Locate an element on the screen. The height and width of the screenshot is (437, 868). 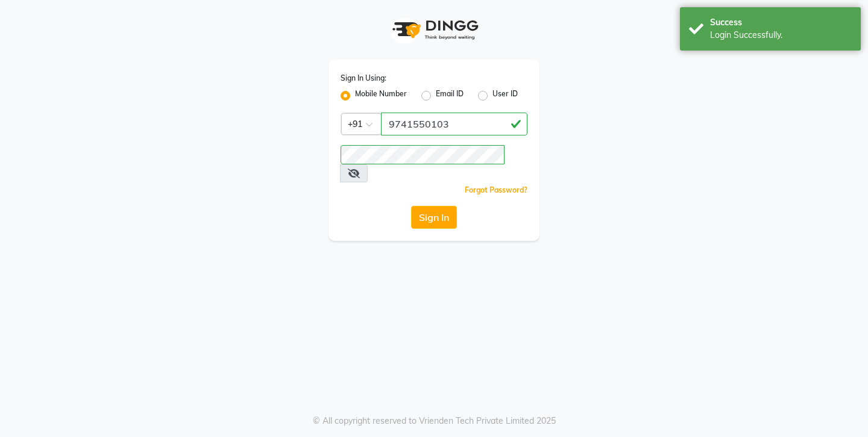
label: User ID is located at coordinates (505, 96).